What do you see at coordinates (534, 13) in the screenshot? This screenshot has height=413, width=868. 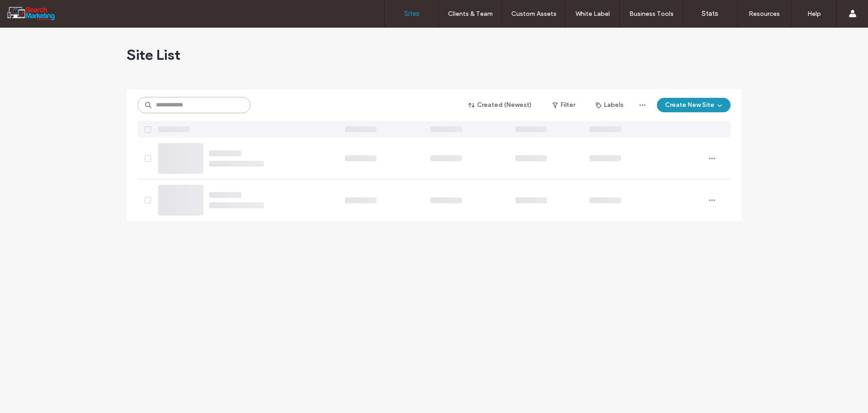 I see `label: Custom Assets` at bounding box center [534, 13].